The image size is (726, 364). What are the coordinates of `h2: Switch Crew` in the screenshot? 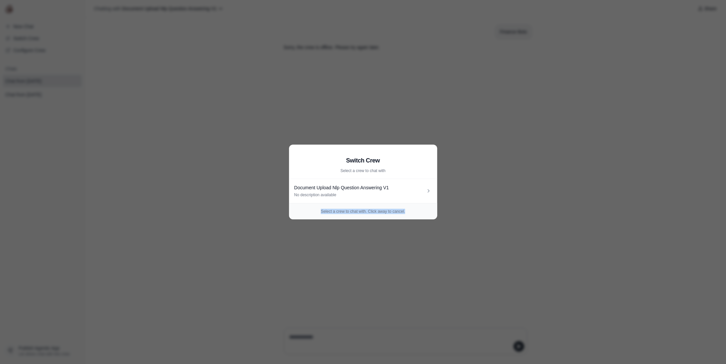 It's located at (363, 160).